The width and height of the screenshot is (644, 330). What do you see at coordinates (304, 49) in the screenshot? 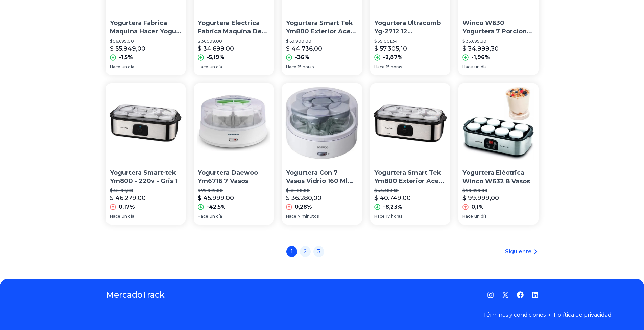
I see `p: $ 44.736,00` at bounding box center [304, 49].